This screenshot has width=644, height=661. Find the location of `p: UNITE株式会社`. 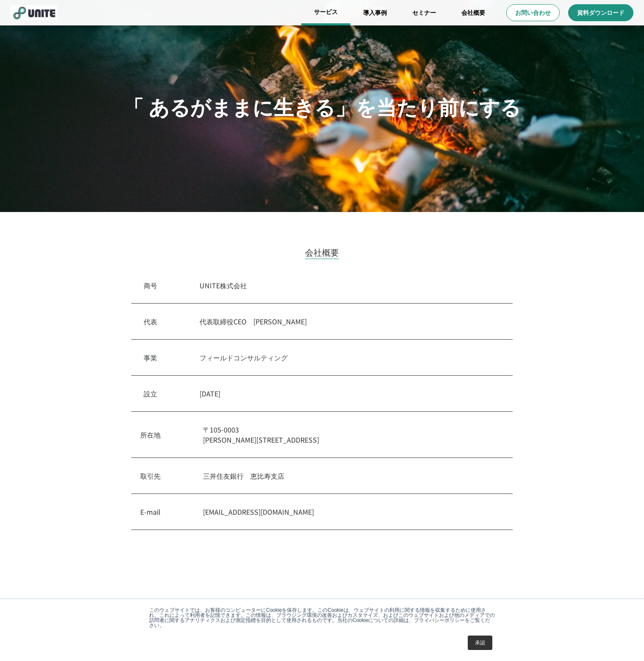

p: UNITE株式会社 is located at coordinates (350, 286).